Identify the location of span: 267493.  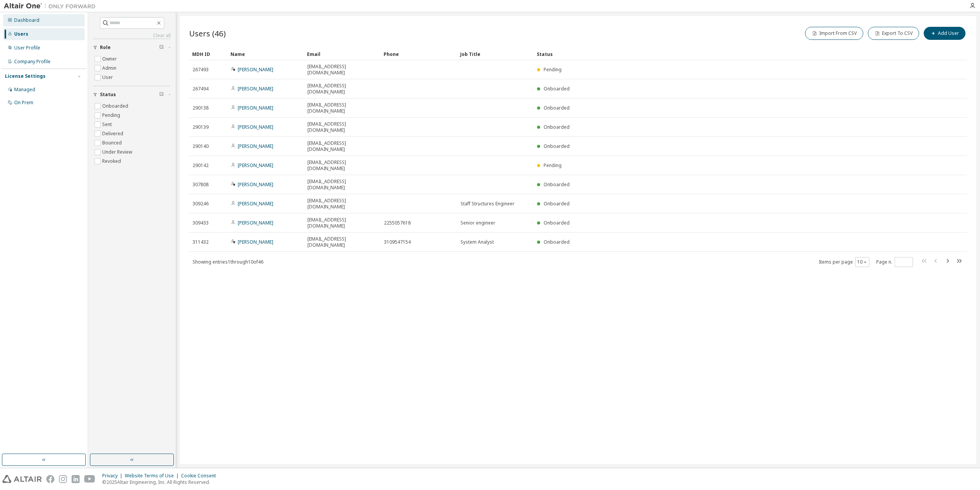
(200, 70).